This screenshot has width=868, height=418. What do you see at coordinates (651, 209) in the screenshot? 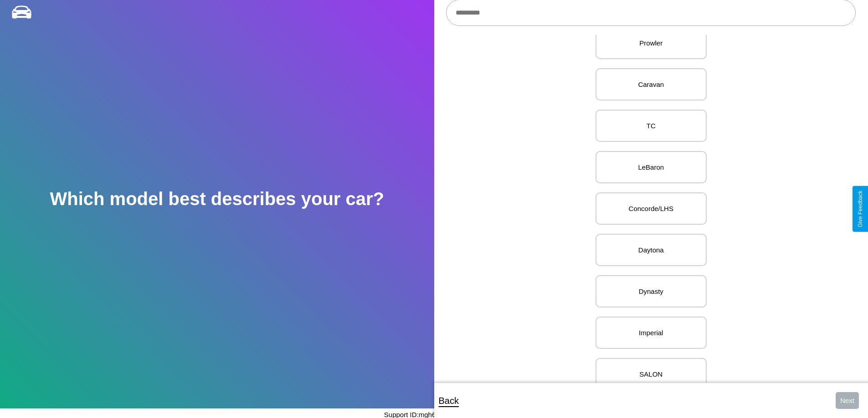
I see `p: Concorde/LHS` at bounding box center [651, 209].